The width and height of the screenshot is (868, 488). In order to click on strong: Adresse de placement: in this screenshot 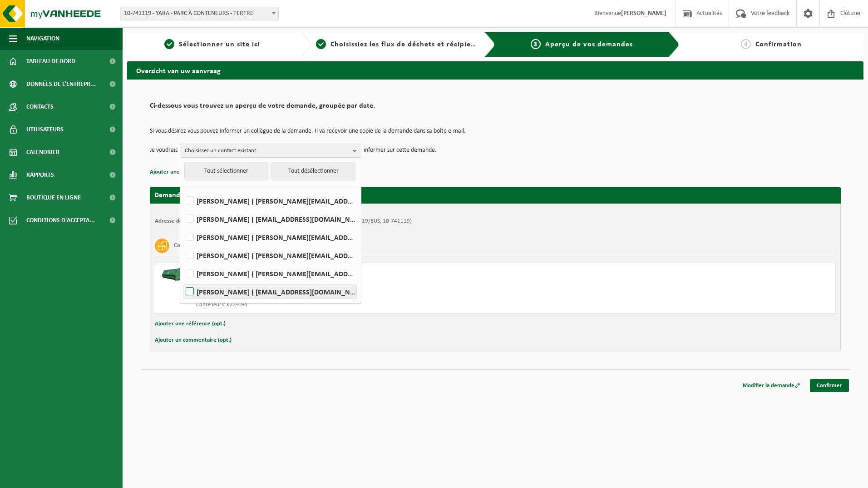, I will do `click(184, 221)`.